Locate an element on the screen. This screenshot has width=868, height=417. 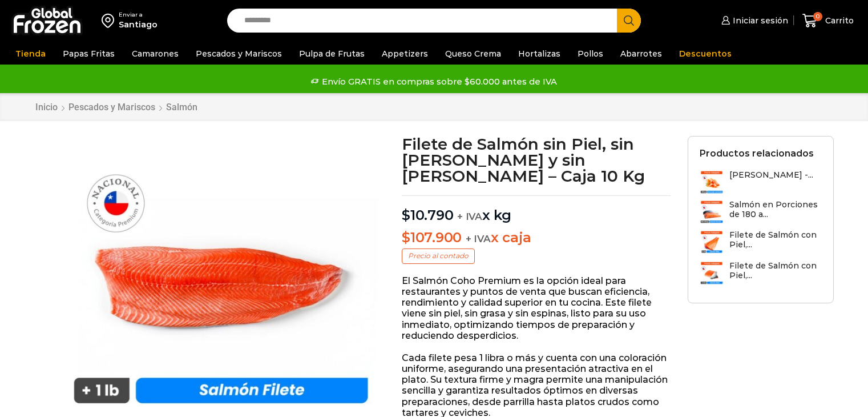
a: Tienda is located at coordinates (30, 54).